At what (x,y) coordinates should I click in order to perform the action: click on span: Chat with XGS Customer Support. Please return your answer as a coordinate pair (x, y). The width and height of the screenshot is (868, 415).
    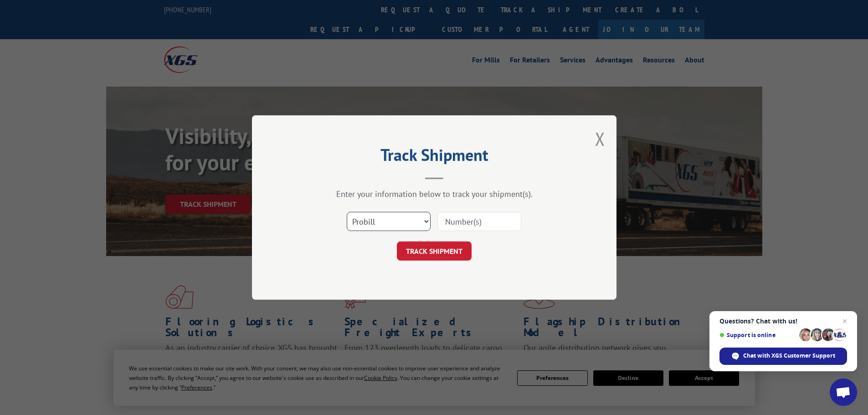
    Looking at the image, I should click on (789, 356).